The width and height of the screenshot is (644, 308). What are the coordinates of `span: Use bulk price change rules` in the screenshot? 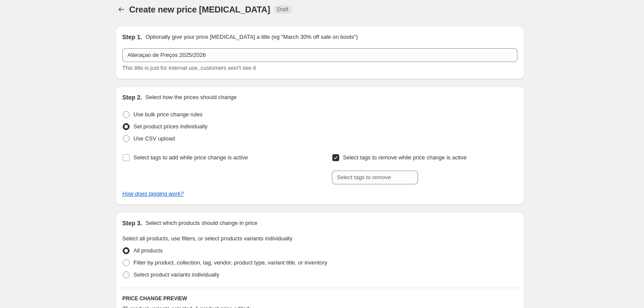 It's located at (168, 114).